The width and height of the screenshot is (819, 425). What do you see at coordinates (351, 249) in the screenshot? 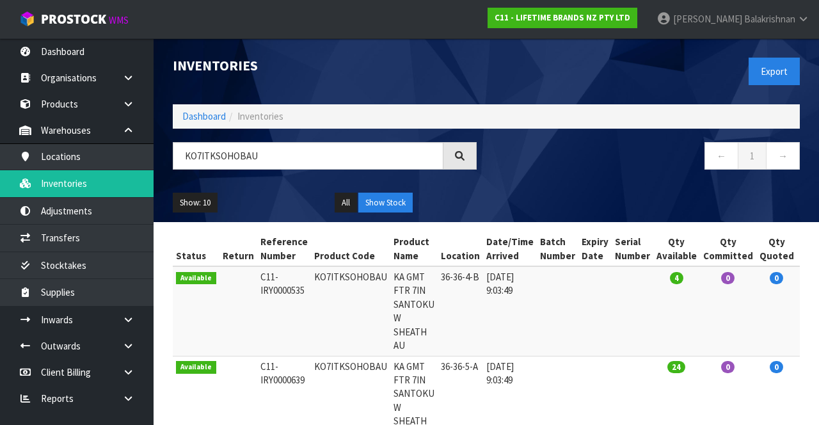
I see `th: Product Code` at bounding box center [351, 249].